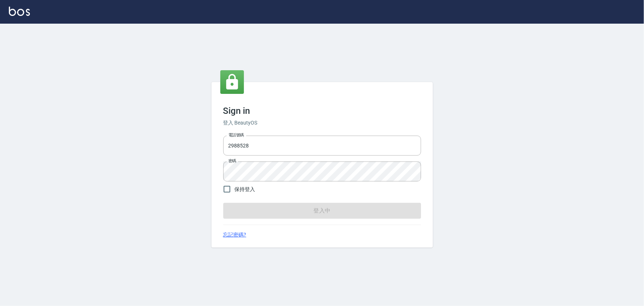 This screenshot has width=644, height=306. What do you see at coordinates (232, 160) in the screenshot?
I see `label: 密碼` at bounding box center [232, 160].